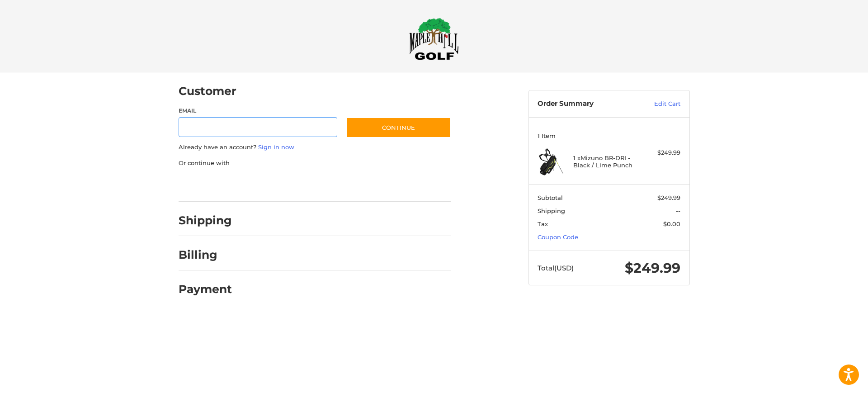 The image size is (868, 412). I want to click on h2: Payment, so click(205, 289).